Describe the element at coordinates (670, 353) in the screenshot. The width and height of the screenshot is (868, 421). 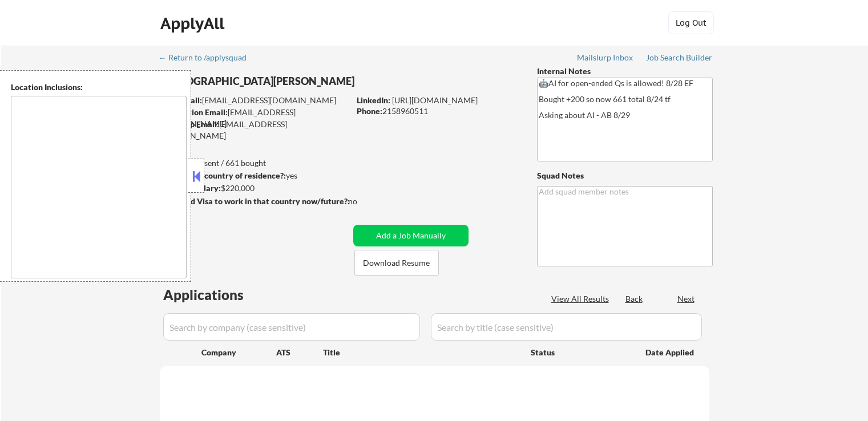
I see `div: Date Applied` at that location.